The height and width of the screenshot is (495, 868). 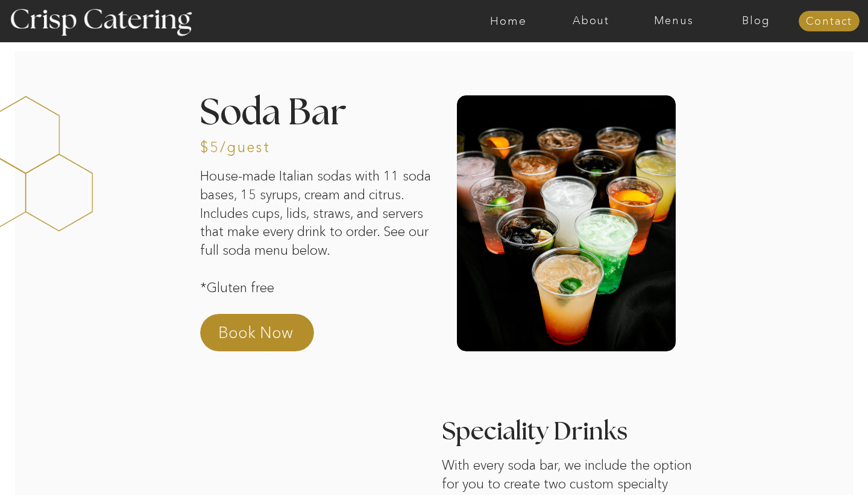 What do you see at coordinates (591, 21) in the screenshot?
I see `nav: About` at bounding box center [591, 21].